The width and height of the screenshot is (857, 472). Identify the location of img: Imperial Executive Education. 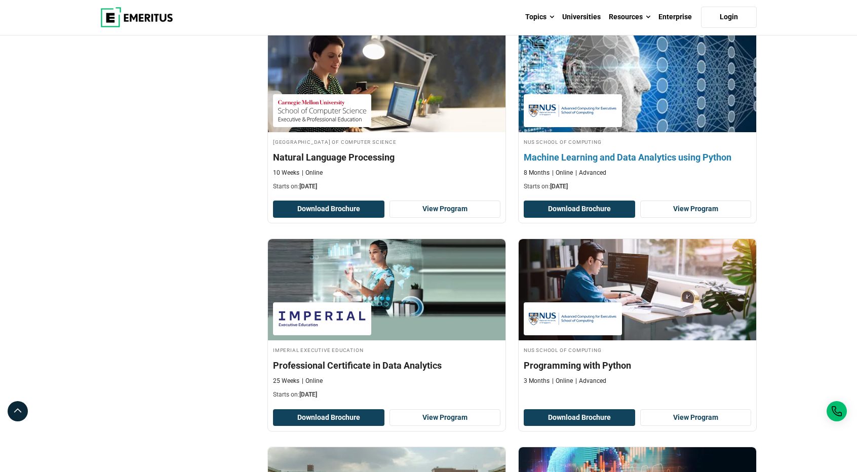
(322, 319).